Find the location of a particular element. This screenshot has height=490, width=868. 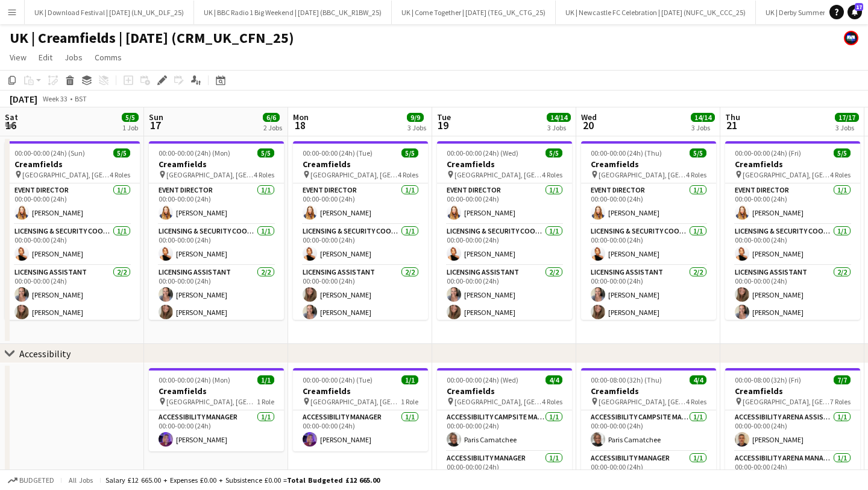

span: 7/7 is located at coordinates (842, 380).